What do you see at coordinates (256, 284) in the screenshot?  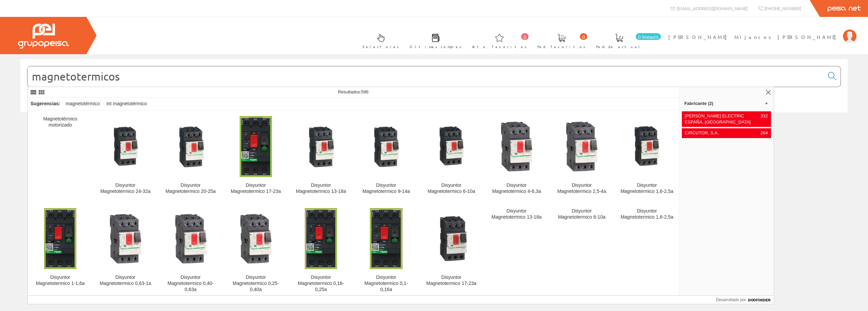 I see `font: Disyuntor Magnetotermico 0,25-0,40a` at bounding box center [256, 284].